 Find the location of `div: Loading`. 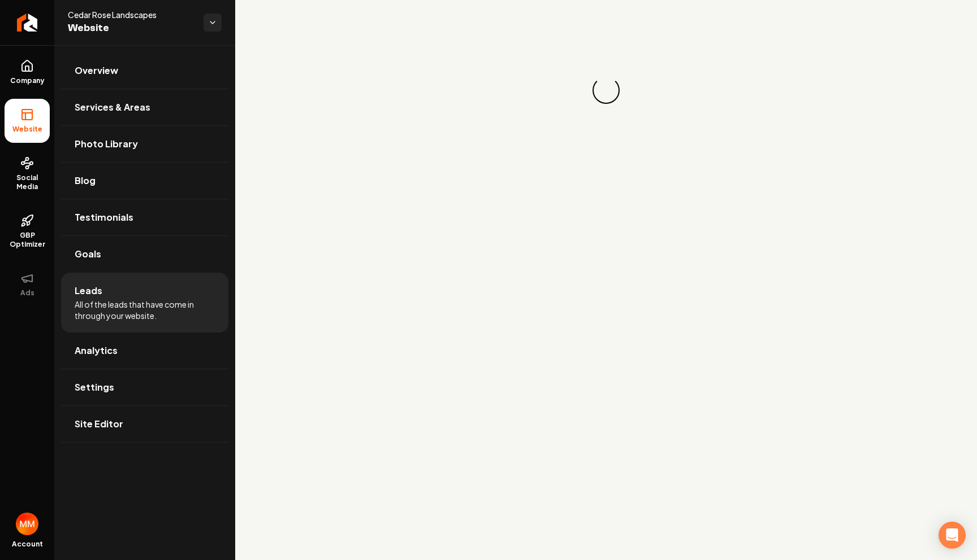

div: Loading is located at coordinates (605, 90).